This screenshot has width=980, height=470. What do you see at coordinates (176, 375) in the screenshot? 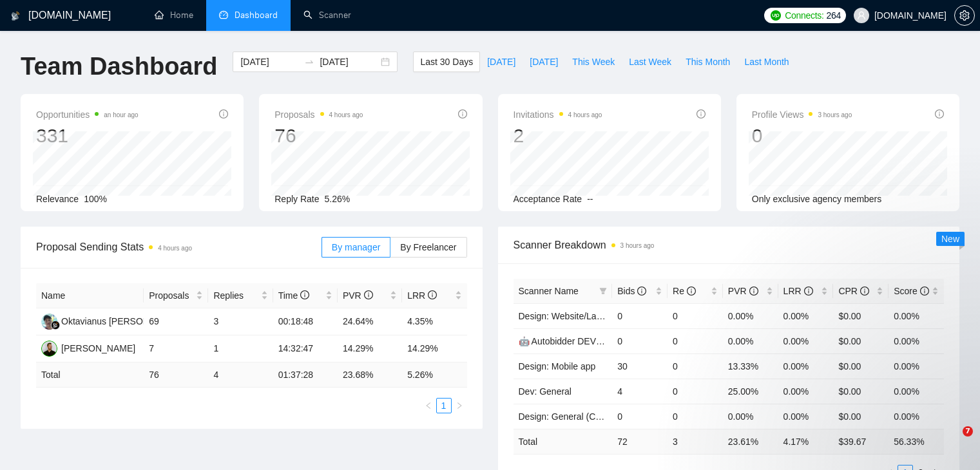
I see `td: 76` at bounding box center [176, 375].